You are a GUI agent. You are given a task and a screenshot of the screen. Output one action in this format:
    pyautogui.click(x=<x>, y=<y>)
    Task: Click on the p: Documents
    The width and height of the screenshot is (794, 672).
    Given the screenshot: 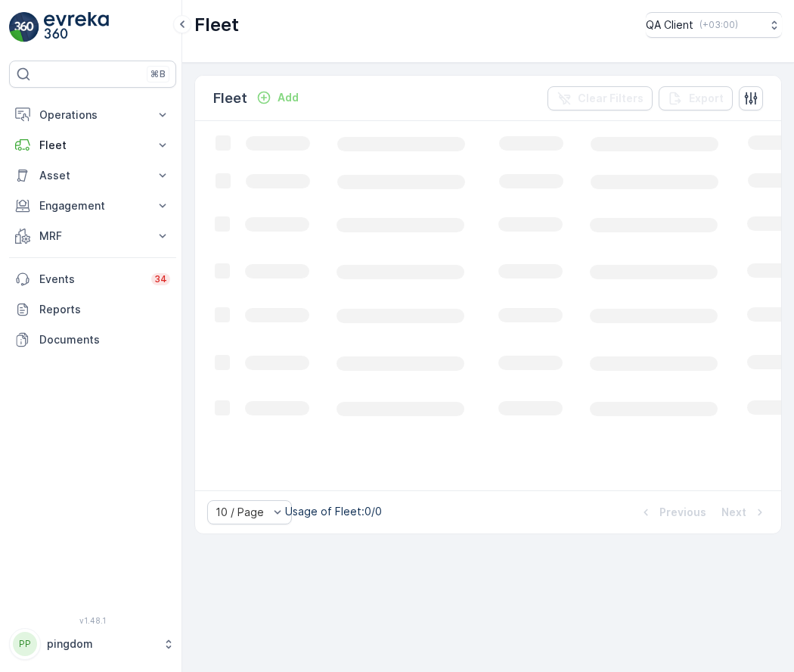 What is the action you would take?
    pyautogui.click(x=104, y=340)
    